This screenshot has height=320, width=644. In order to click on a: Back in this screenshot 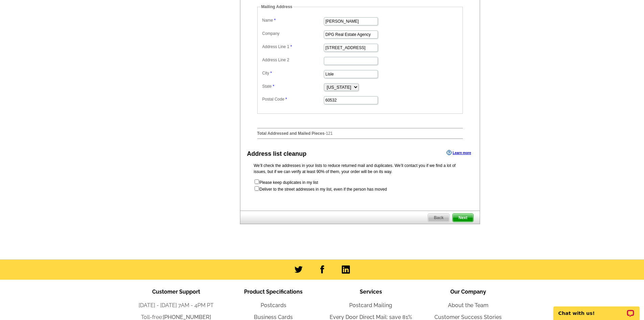, I will do `click(438, 218)`.